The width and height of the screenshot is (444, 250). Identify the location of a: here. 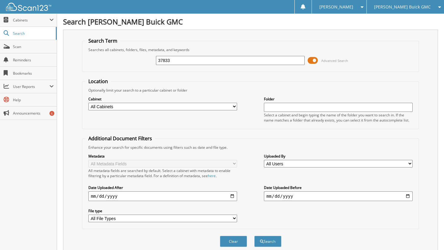
(212, 175).